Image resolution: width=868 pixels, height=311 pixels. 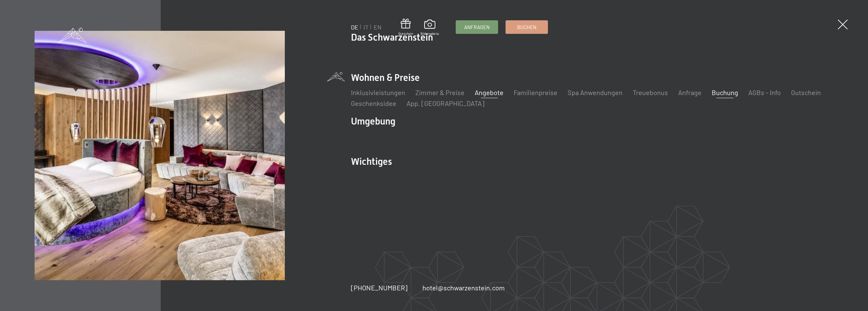 What do you see at coordinates (689, 92) in the screenshot?
I see `a: Anfrage` at bounding box center [689, 92].